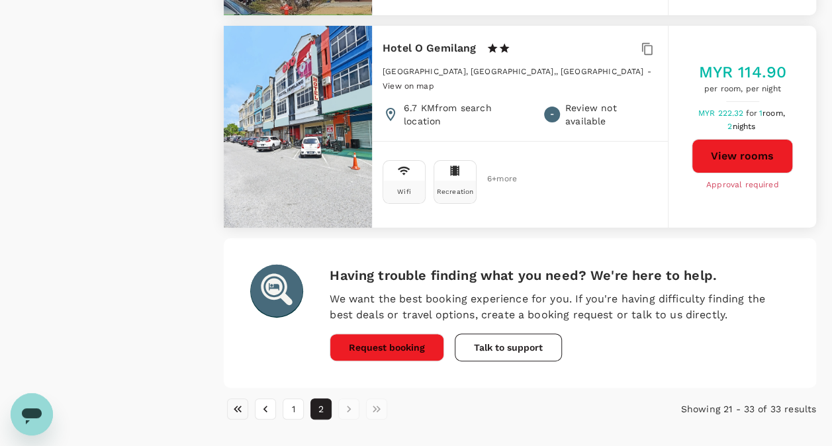  What do you see at coordinates (238, 409) in the screenshot?
I see `button: Go to first page` at bounding box center [238, 409].